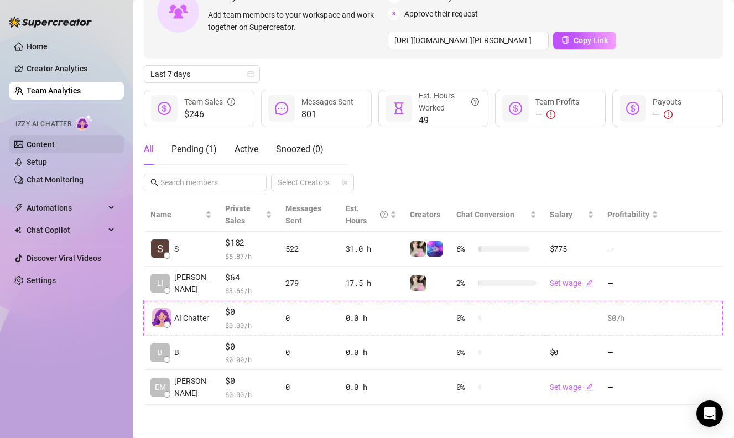  What do you see at coordinates (37, 162) in the screenshot?
I see `a: Setup` at bounding box center [37, 162].